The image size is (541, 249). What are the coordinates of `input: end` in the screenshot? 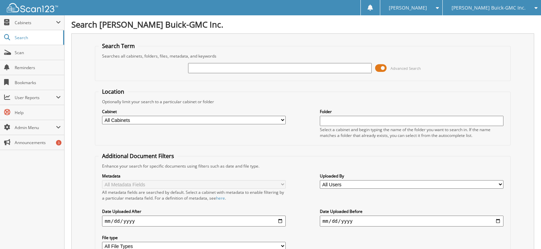 It's located at (411, 221).